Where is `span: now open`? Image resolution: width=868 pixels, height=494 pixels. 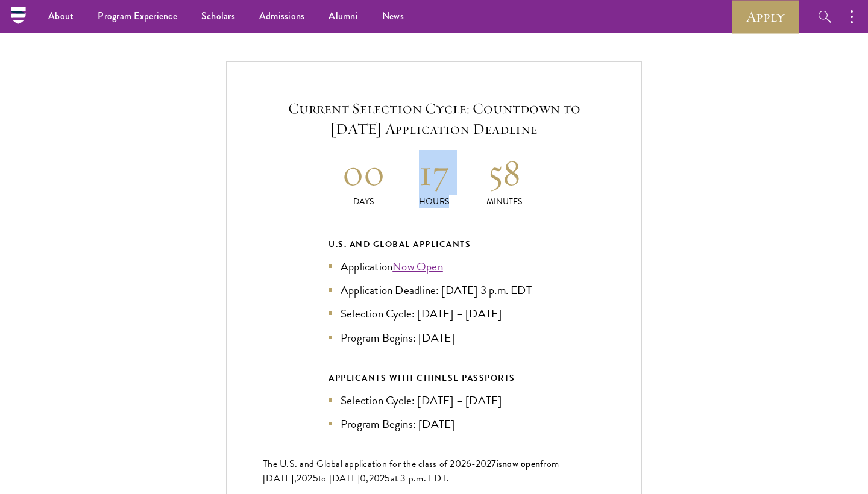
span: now open is located at coordinates (521, 463).